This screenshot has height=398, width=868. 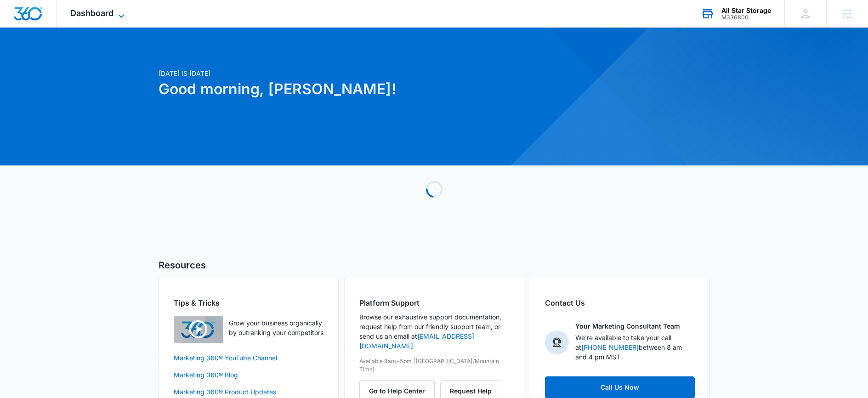 What do you see at coordinates (627, 326) in the screenshot?
I see `p: Your Marketing Consultant Team` at bounding box center [627, 326].